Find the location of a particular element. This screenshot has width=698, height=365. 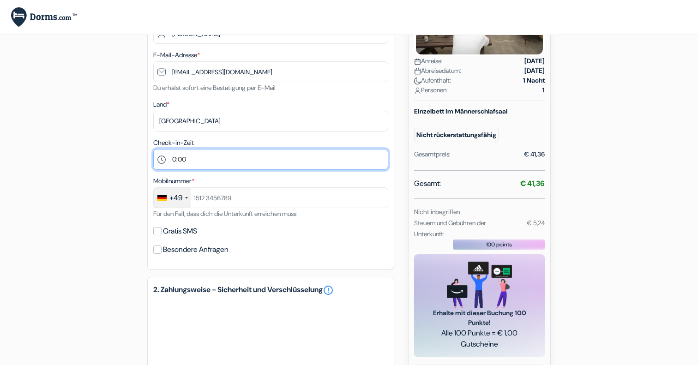

span: 100 points is located at coordinates (499, 245).